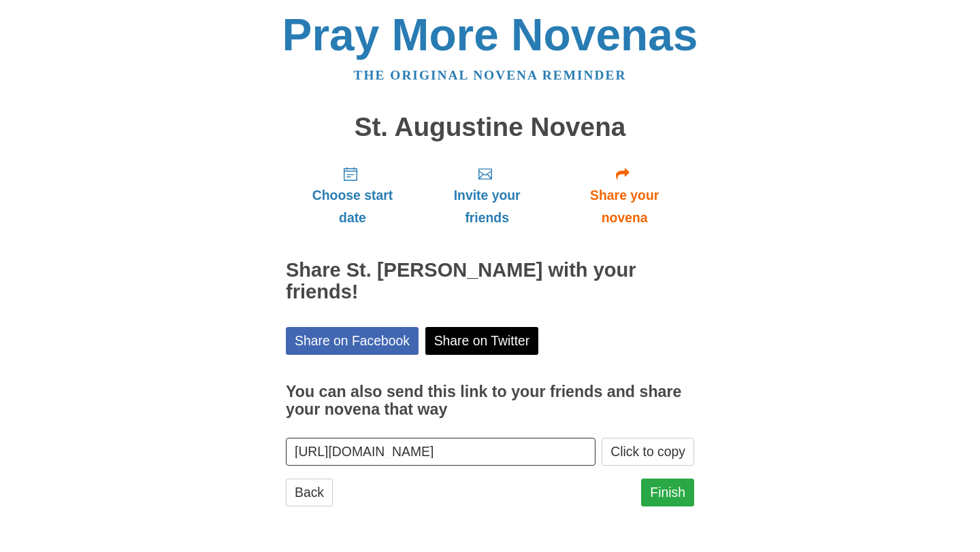  Describe the element at coordinates (668, 493) in the screenshot. I see `a: Finish` at that location.